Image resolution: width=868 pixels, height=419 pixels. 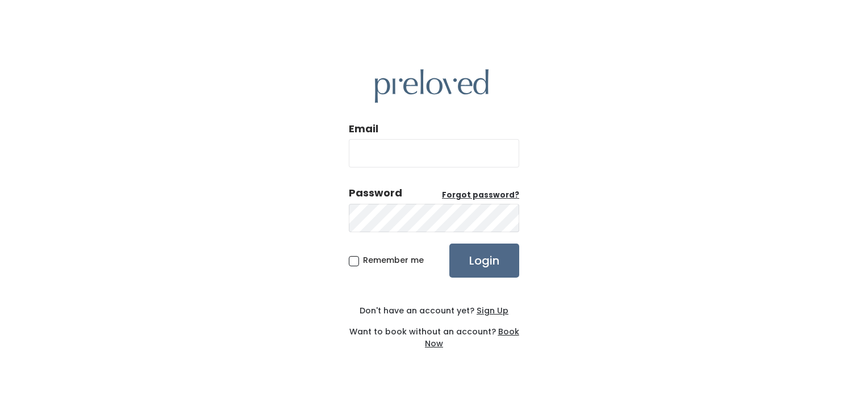 What do you see at coordinates (472, 338) in the screenshot?
I see `u: Book Now` at bounding box center [472, 338].